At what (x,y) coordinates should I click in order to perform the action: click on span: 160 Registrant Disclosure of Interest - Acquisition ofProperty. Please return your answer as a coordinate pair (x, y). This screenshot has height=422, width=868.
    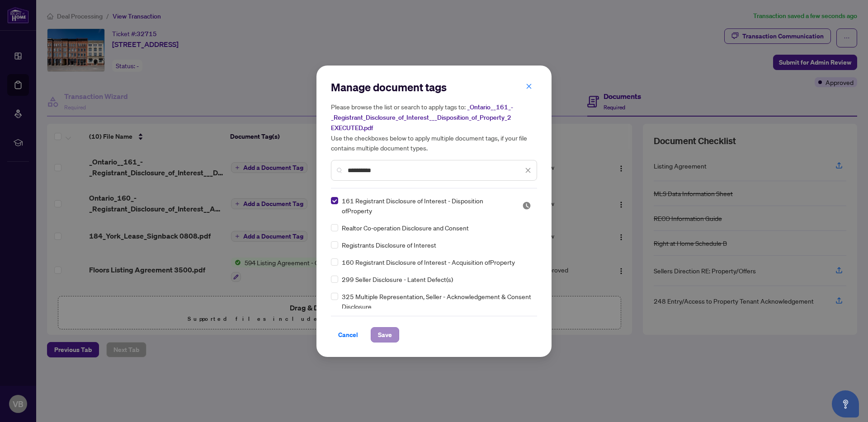
    Looking at the image, I should click on (428, 262).